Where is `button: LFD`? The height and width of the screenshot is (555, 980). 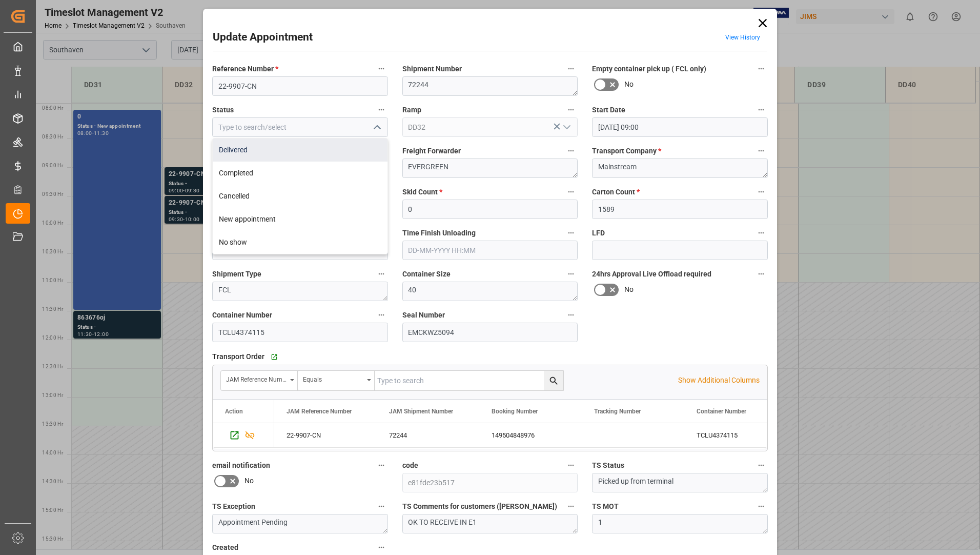
button: LFD is located at coordinates (761, 233).